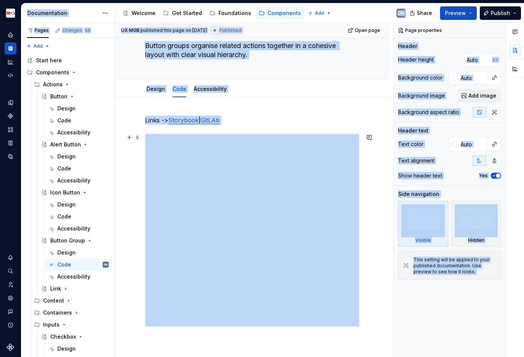  I want to click on a: Home, so click(11, 35).